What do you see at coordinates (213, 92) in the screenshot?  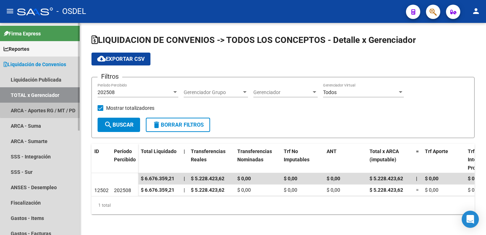 I see `span: Gerenciador Grupo` at bounding box center [213, 92].